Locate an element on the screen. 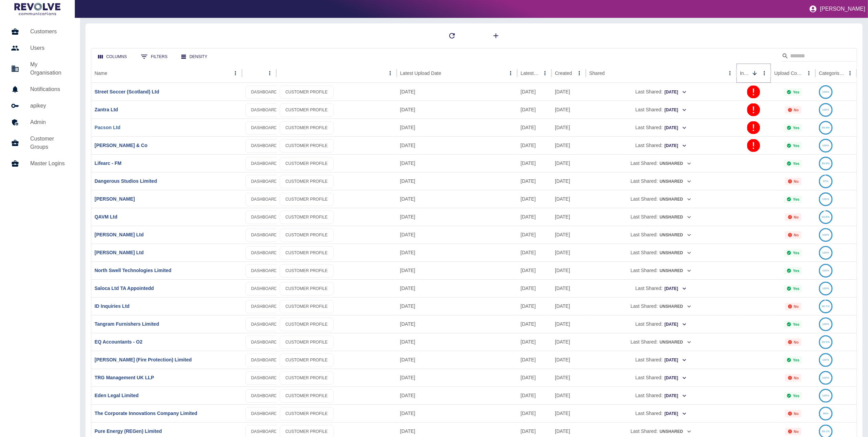 The width and height of the screenshot is (868, 437). div: Latest Usage is located at coordinates (530, 73).